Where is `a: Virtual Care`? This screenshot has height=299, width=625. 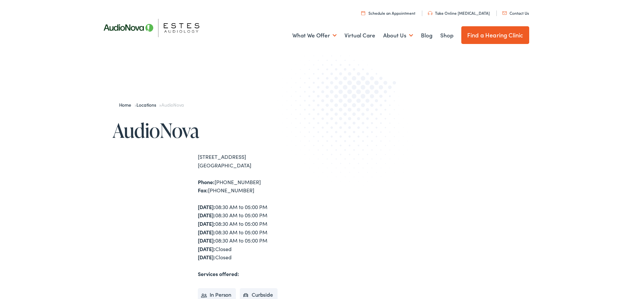 a: Virtual Care is located at coordinates (360, 35).